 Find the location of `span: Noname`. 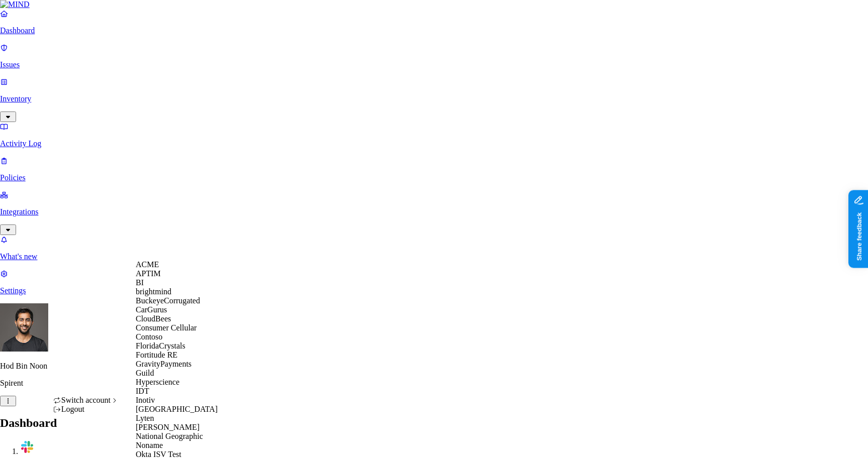

span: Noname is located at coordinates (149, 445).